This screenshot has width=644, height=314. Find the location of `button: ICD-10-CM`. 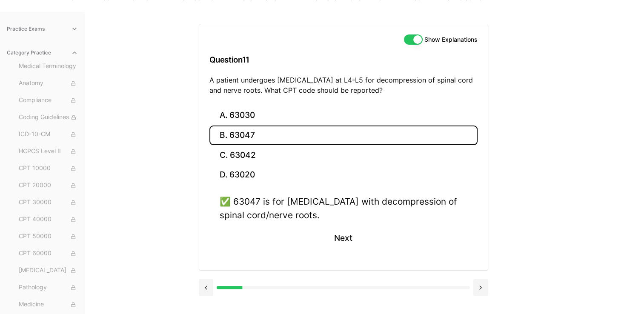

button: ICD-10-CM is located at coordinates (48, 135).